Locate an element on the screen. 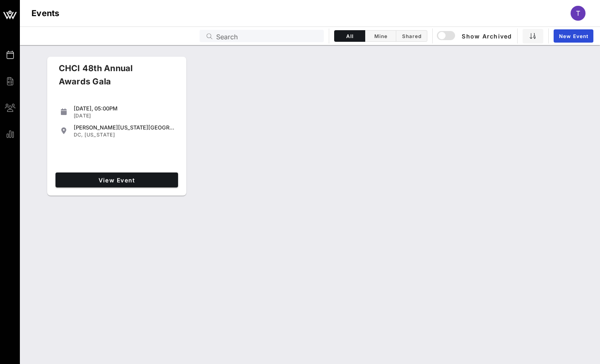 The image size is (600, 364). span: View Event is located at coordinates (117, 180).